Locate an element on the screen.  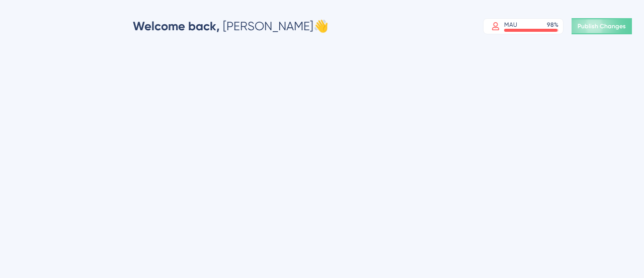
div: 98 % is located at coordinates (553, 25).